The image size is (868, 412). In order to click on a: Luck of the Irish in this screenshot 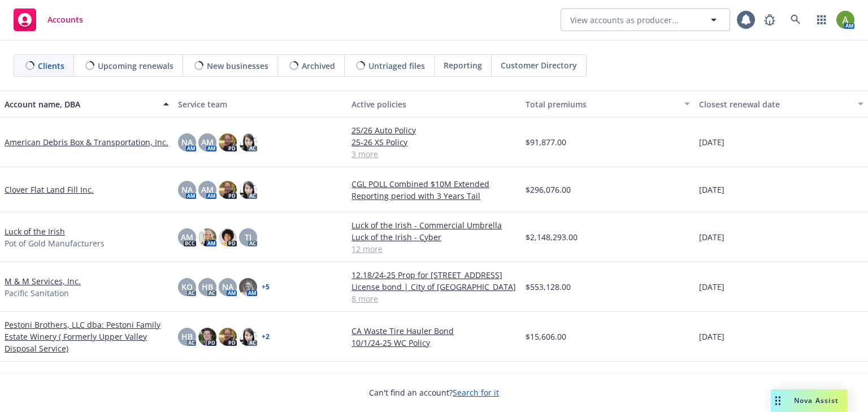, I will do `click(34, 231)`.